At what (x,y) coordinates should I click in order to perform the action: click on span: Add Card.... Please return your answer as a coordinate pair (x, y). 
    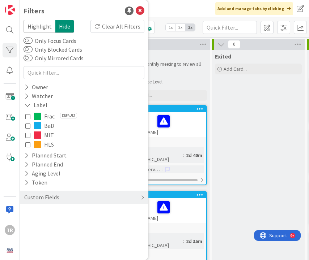
    Looking at the image, I should click on (235, 69).